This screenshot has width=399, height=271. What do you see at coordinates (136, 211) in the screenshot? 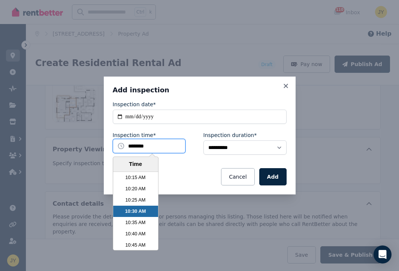
I see `ul: Time` at bounding box center [136, 211].